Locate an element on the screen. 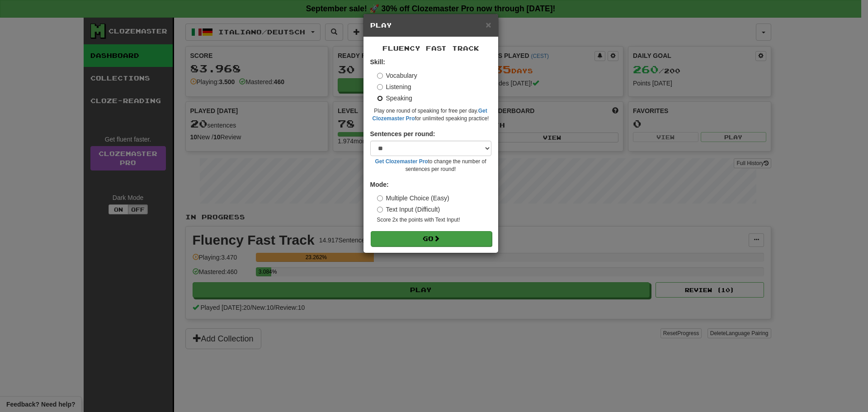 The width and height of the screenshot is (868, 412). a: Get Clozemaster Pro is located at coordinates (401, 161).